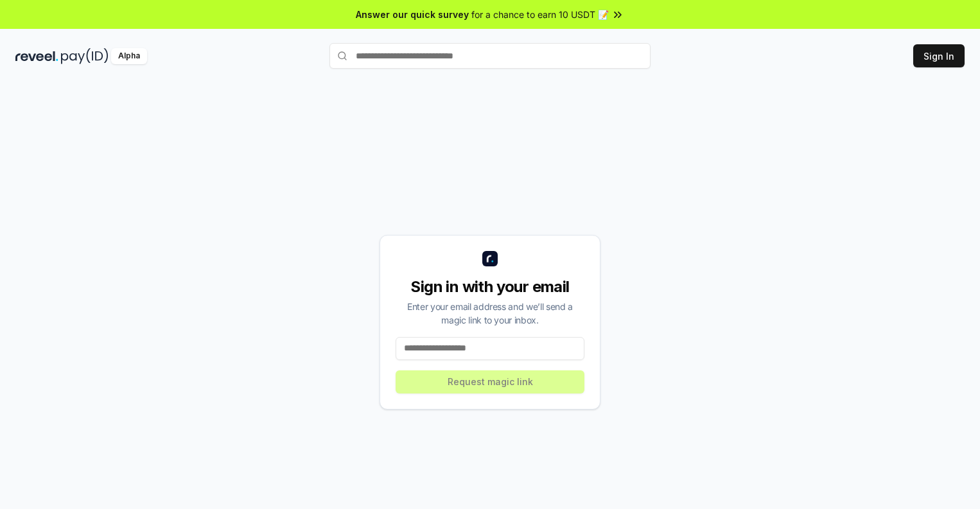 The image size is (980, 509). Describe the element at coordinates (939, 56) in the screenshot. I see `button: Sign In` at that location.